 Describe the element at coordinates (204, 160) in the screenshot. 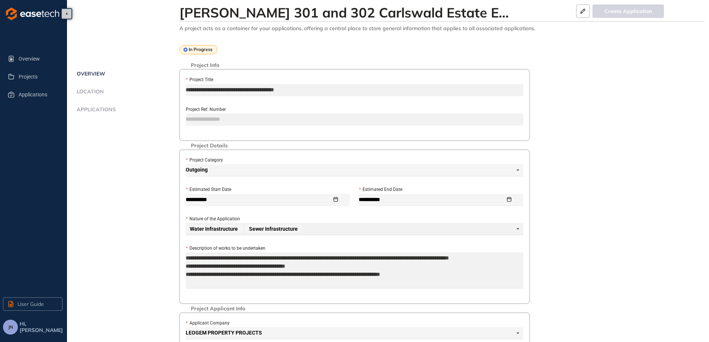

I see `label: Project Category` at that location.